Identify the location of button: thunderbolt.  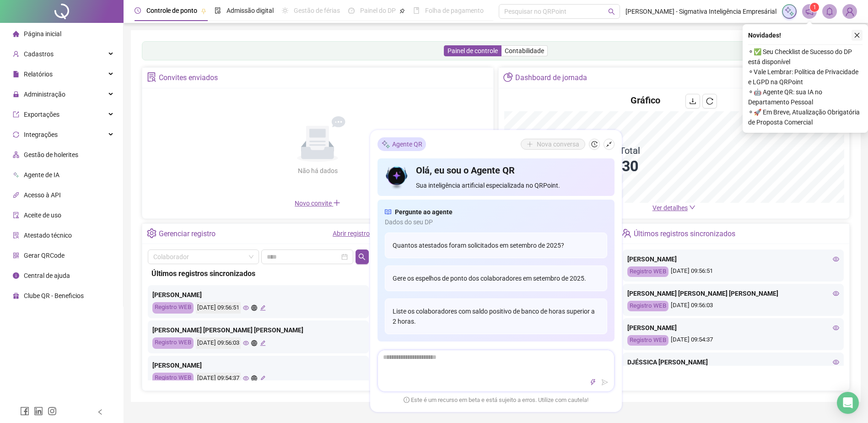
(593, 382).